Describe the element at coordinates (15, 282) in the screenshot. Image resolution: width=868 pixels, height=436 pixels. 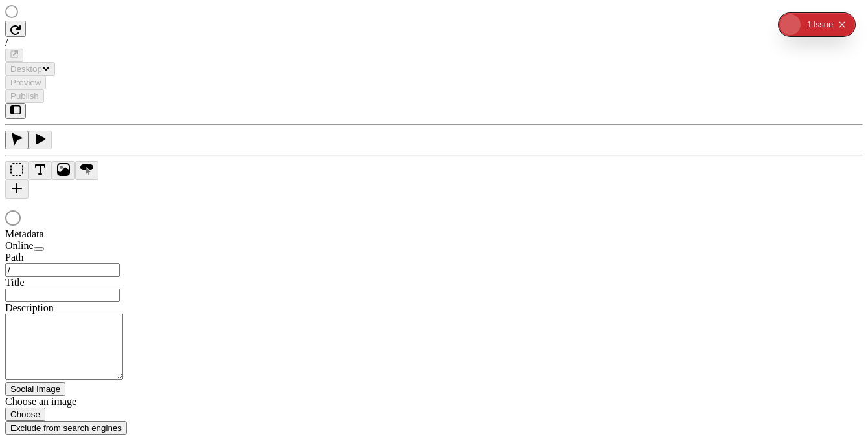
I see `span: Title` at that location.